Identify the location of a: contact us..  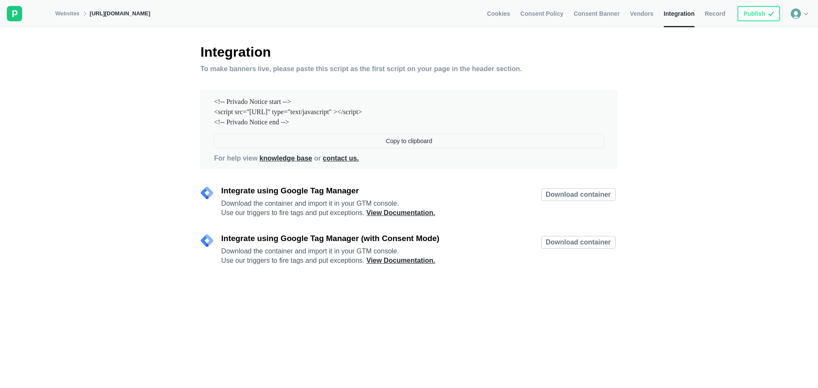
(341, 158).